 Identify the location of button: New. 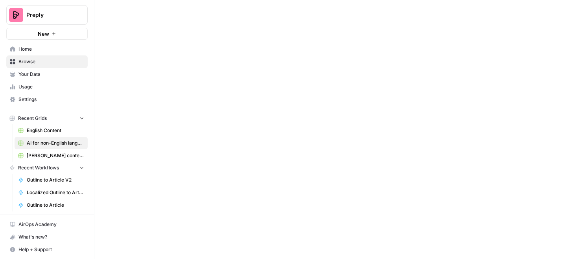
(47, 34).